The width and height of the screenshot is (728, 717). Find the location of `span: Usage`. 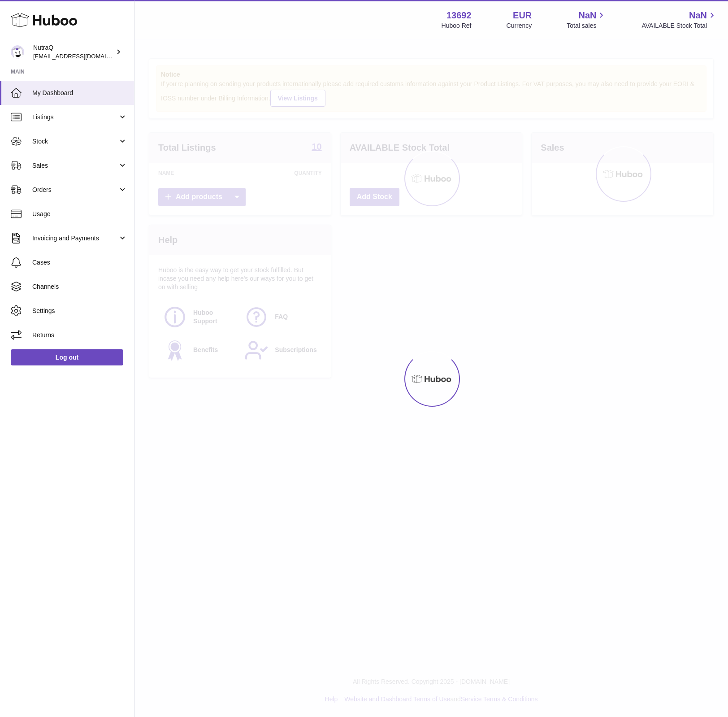

span: Usage is located at coordinates (79, 214).